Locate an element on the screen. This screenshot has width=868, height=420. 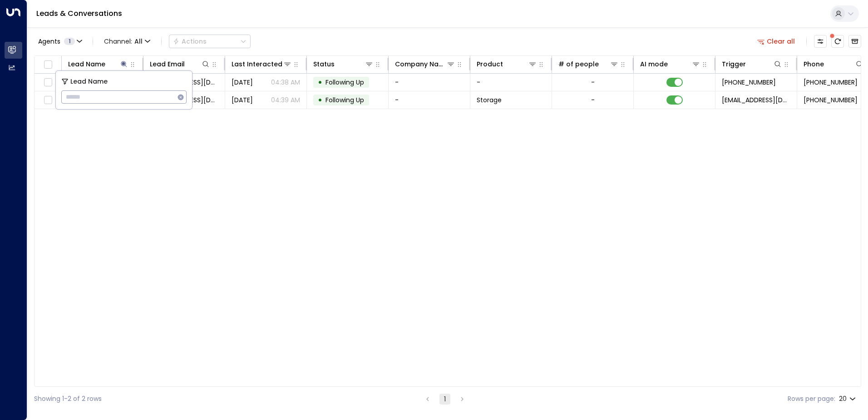
label: Rows per page: is located at coordinates (811, 398).